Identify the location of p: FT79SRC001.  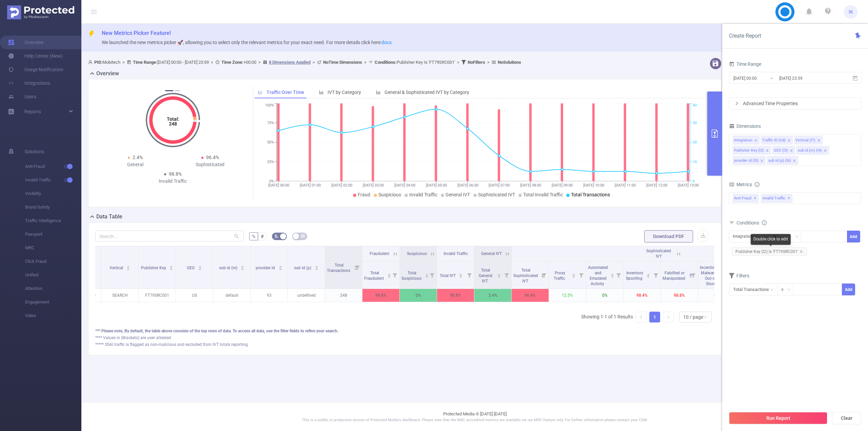
(157, 295).